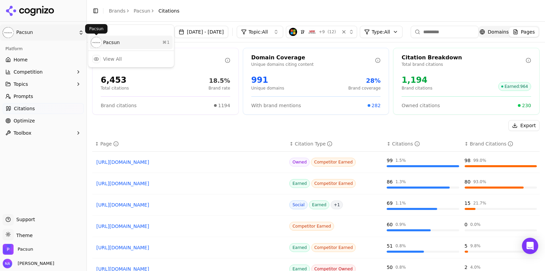  What do you see at coordinates (131, 31) in the screenshot?
I see `div: Brands` at bounding box center [131, 31].